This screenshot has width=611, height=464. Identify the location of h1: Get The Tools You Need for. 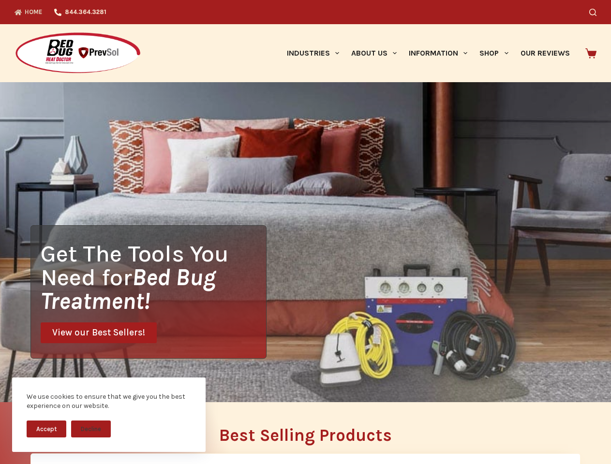
(153, 277).